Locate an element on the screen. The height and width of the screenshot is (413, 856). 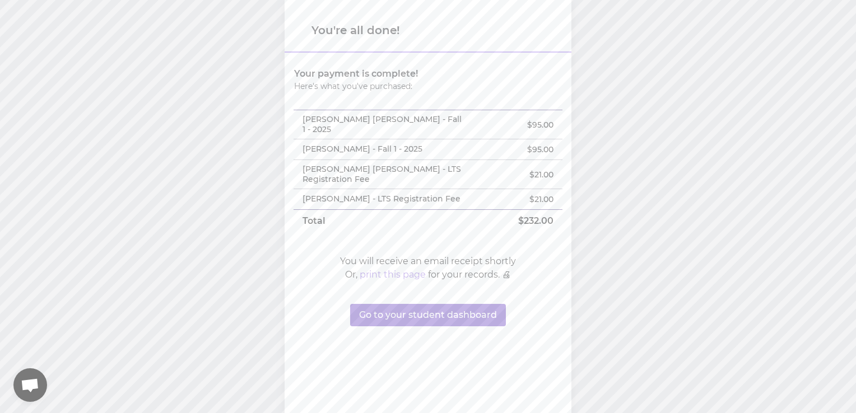
p: You will receive an email receipt shortly is located at coordinates (428, 261).